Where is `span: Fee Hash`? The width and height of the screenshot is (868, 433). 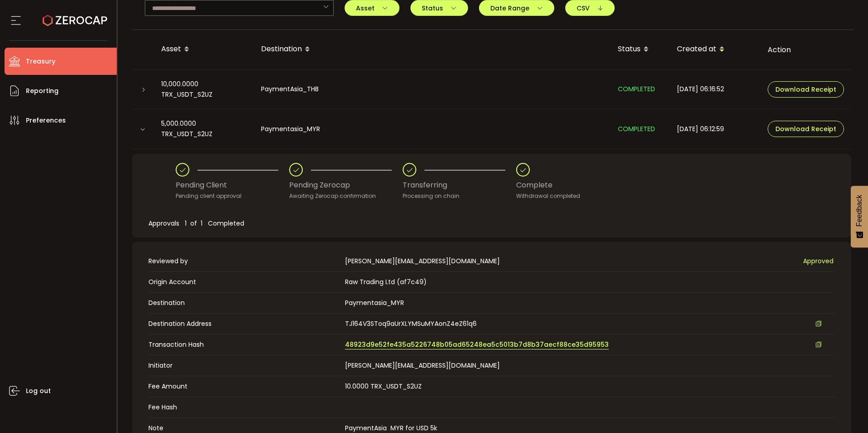 span: Fee Hash is located at coordinates (244, 408).